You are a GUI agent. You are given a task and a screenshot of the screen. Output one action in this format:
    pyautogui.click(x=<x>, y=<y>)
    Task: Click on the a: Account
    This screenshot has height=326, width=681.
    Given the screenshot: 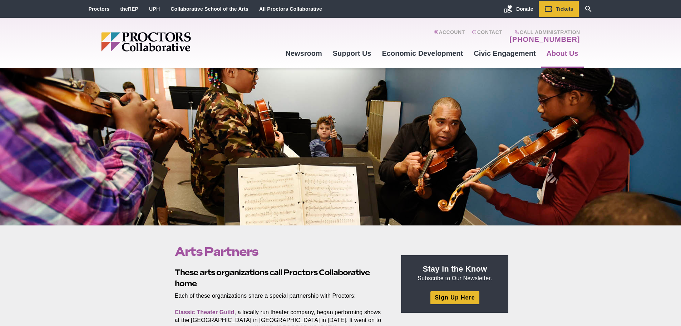 What is the action you would take?
    pyautogui.click(x=449, y=36)
    